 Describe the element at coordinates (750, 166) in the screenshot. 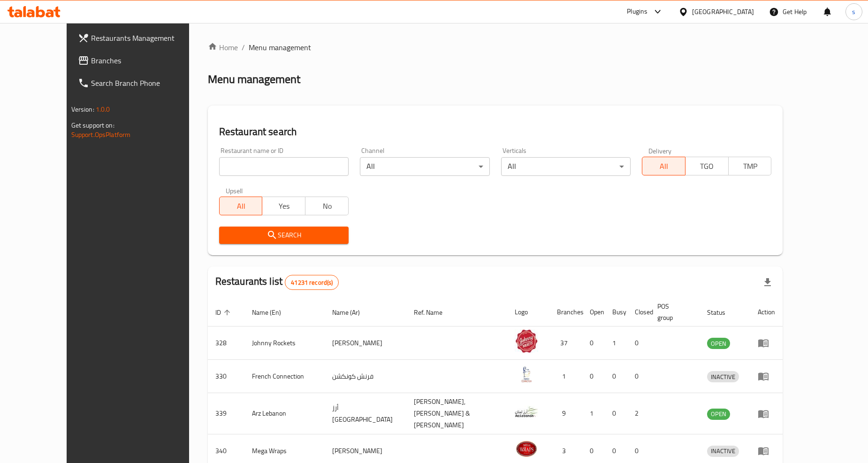

I see `span: TMP` at that location.